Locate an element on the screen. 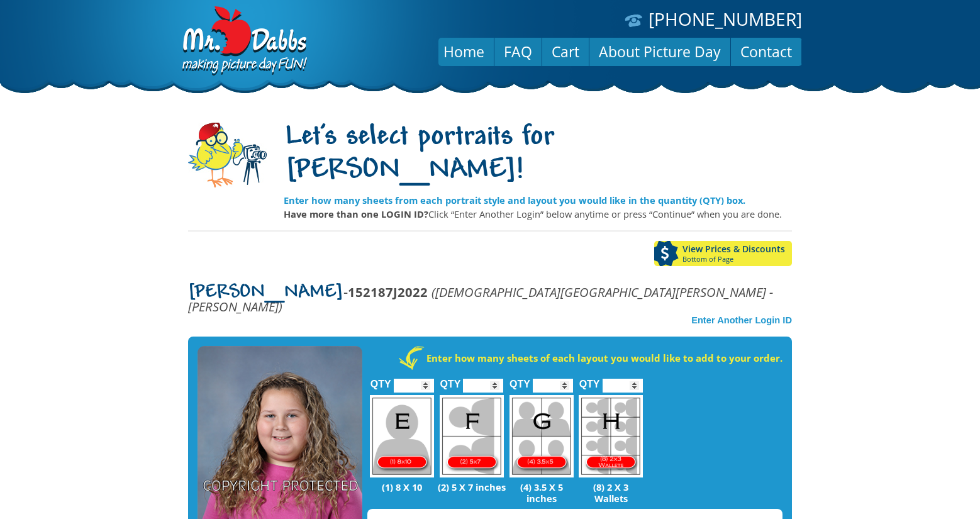  img: H is located at coordinates (611, 436).